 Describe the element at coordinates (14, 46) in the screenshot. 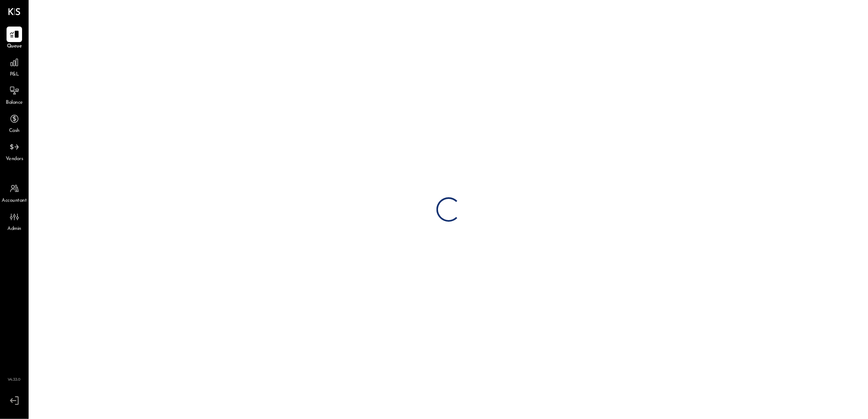

I see `span: Queue` at that location.